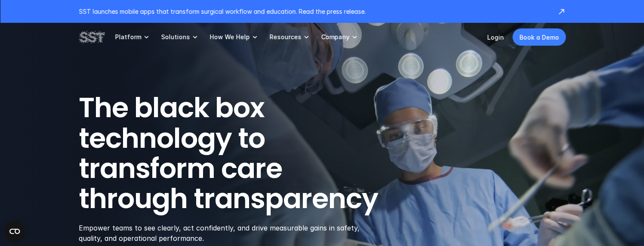  I want to click on img: SST logo, so click(92, 37).